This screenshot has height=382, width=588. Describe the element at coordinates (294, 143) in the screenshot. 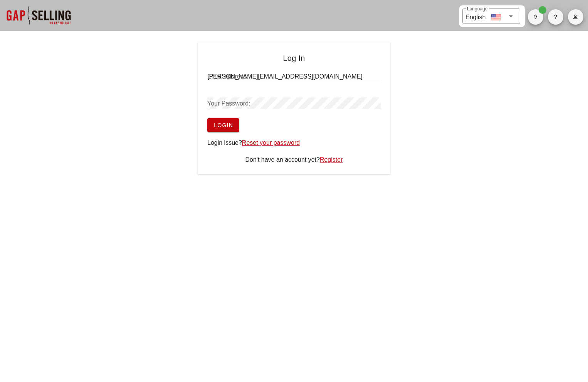

I see `div: Login issue?` at that location.